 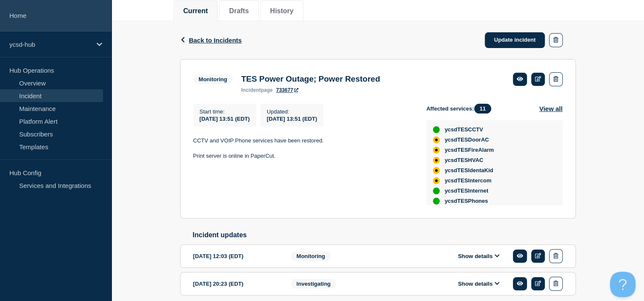 What do you see at coordinates (467, 140) in the screenshot?
I see `span: ycsdTESDoorAC` at bounding box center [467, 140].